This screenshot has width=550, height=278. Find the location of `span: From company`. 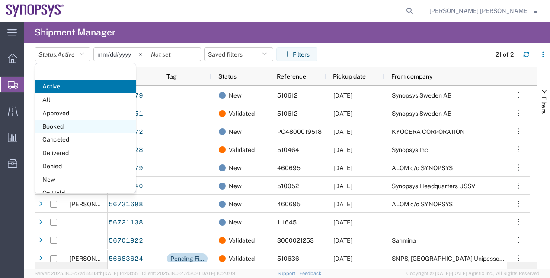

span: From company is located at coordinates (411, 76).